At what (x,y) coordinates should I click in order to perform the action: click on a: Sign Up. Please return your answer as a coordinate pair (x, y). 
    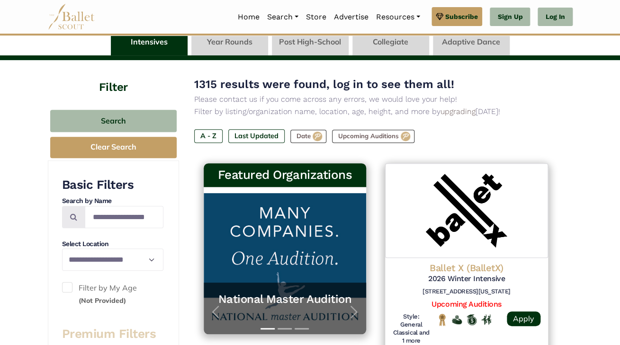
    Looking at the image, I should click on (509, 17).